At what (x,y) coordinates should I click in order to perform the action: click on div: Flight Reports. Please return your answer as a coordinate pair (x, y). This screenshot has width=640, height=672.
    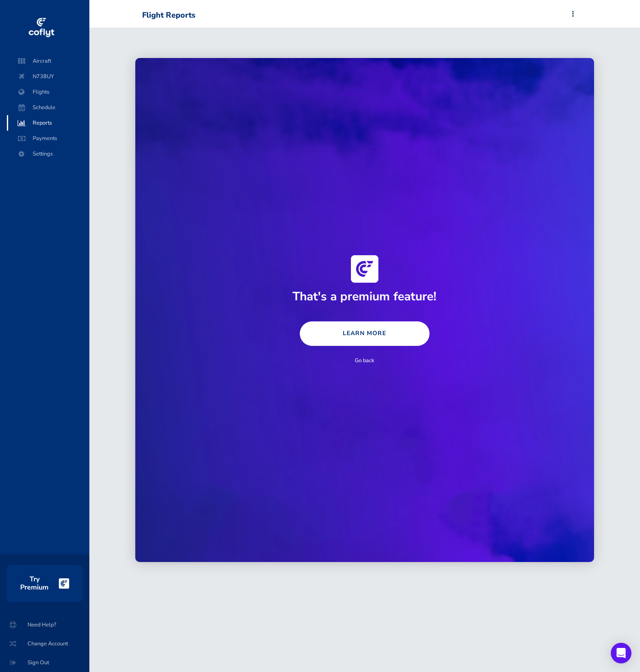
    Looking at the image, I should click on (169, 16).